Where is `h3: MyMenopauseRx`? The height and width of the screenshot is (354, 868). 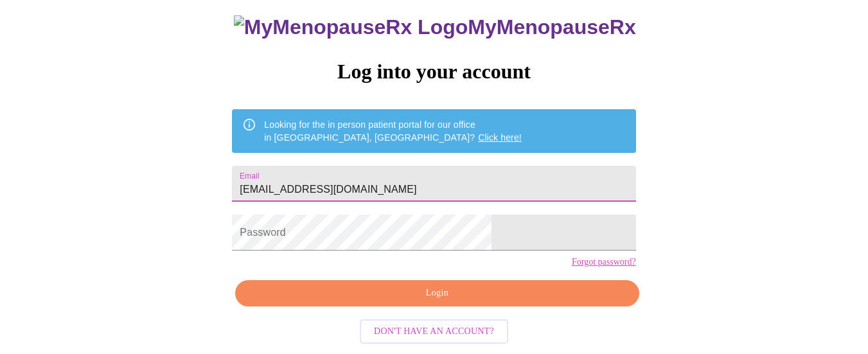 h3: MyMenopauseRx is located at coordinates (435, 27).